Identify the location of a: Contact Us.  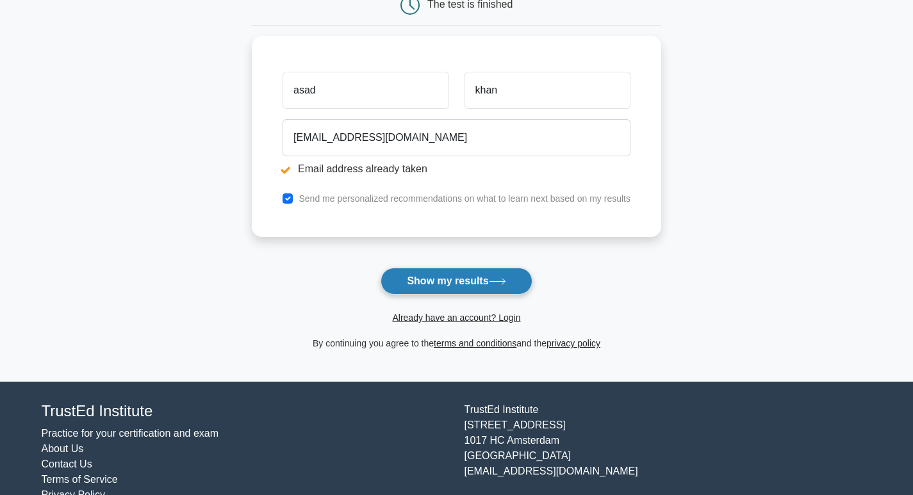
(67, 464).